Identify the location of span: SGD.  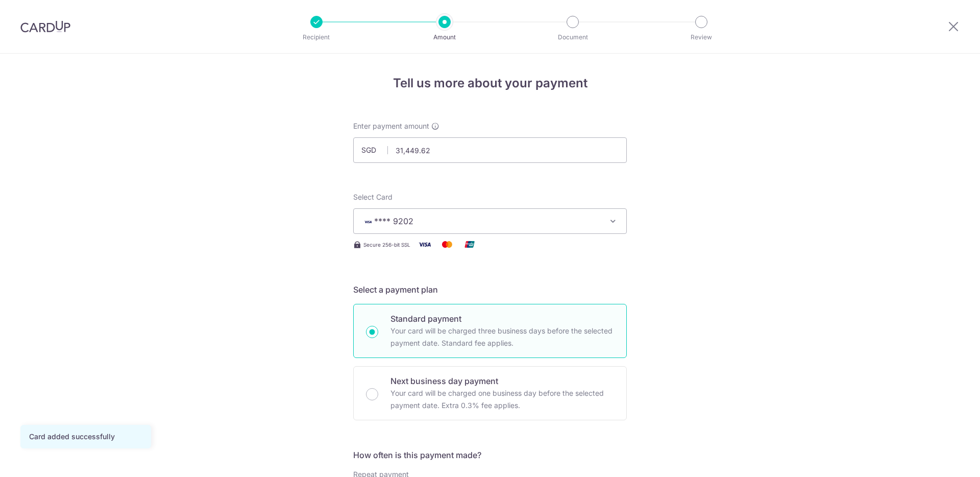
(375, 150).